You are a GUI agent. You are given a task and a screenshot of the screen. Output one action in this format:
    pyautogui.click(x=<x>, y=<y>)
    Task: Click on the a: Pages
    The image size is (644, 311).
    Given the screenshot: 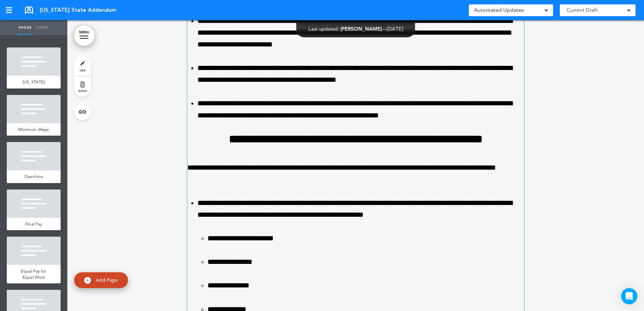 What is the action you would take?
    pyautogui.click(x=25, y=28)
    